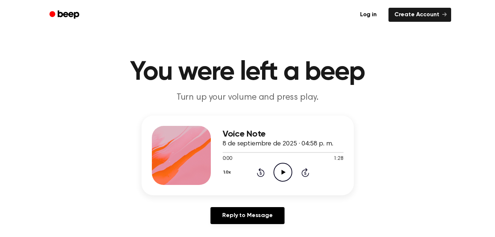 This screenshot has height=237, width=495. I want to click on a: Beep, so click(65, 15).